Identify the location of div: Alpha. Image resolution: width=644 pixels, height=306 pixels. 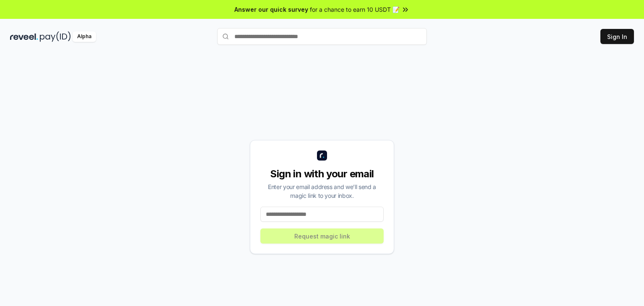
(84, 37).